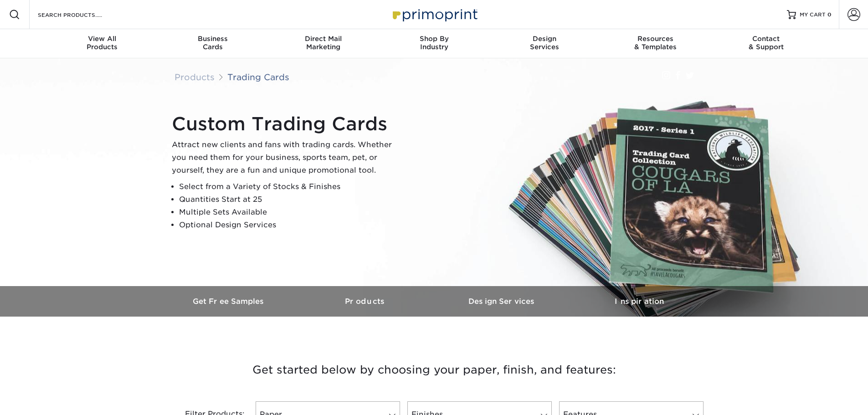 The height and width of the screenshot is (415, 868). I want to click on a: Resources& Templates, so click(655, 44).